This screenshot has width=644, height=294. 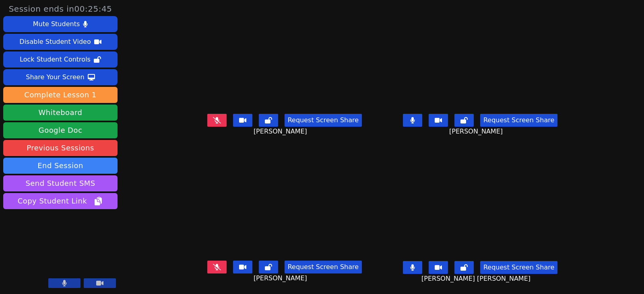 I want to click on button: Complete Lesson 1, so click(x=61, y=95).